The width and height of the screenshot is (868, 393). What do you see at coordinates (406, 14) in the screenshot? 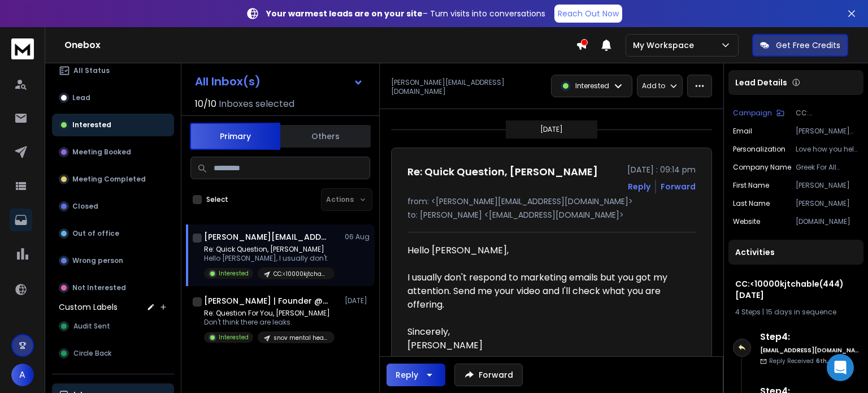
I see `p: – Turn visits into conversations` at bounding box center [406, 14].